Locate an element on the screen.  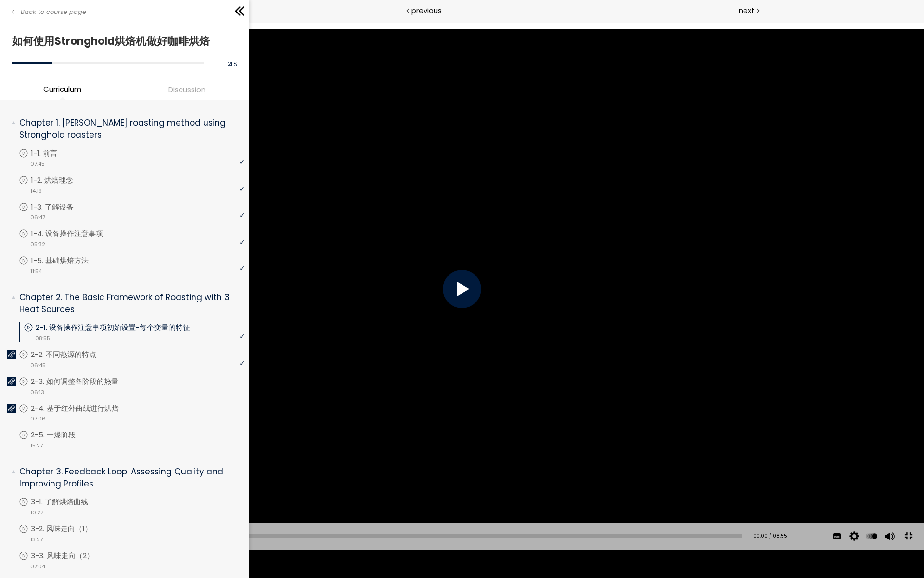
span: 08:55 is located at coordinates (42, 338).